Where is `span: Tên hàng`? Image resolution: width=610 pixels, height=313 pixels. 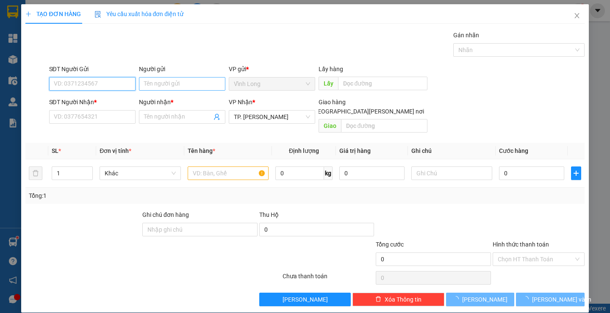
span: Tên hàng is located at coordinates (201, 151).